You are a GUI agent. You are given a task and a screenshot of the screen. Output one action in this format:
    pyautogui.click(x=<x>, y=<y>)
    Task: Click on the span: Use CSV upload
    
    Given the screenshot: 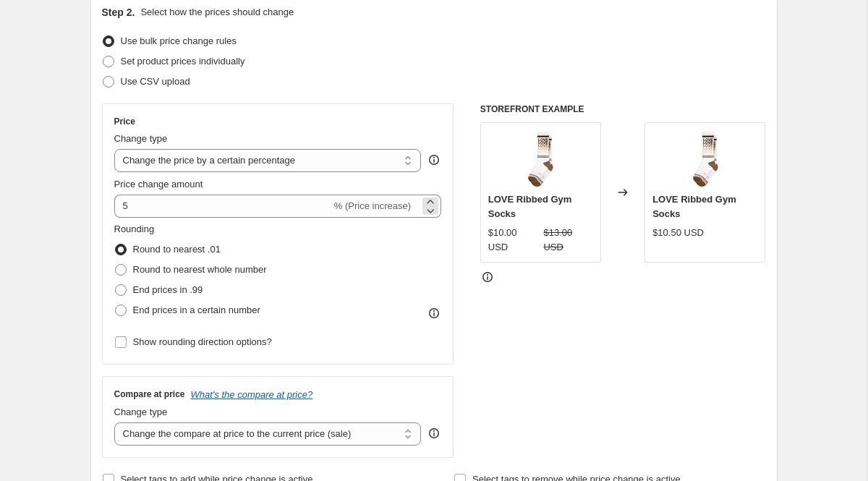 What is the action you would take?
    pyautogui.click(x=155, y=81)
    